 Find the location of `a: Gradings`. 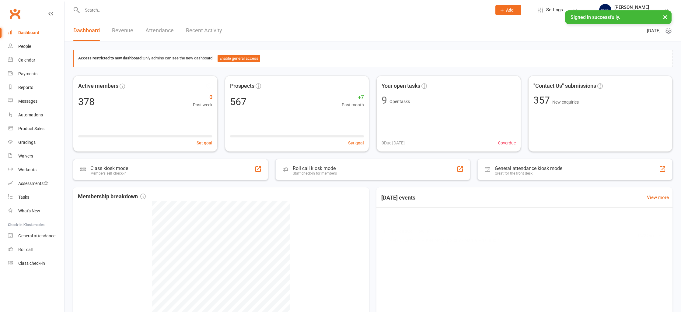

a: Gradings is located at coordinates (36, 142).